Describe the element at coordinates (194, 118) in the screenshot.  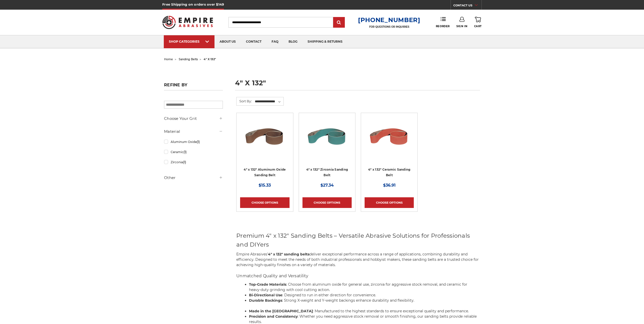
I see `h5: Choose Your Grit` at that location.